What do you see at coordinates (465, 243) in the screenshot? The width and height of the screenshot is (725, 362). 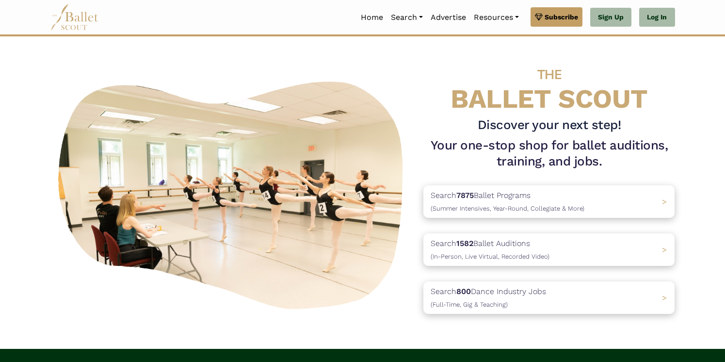 I see `b: 1582` at bounding box center [465, 243].